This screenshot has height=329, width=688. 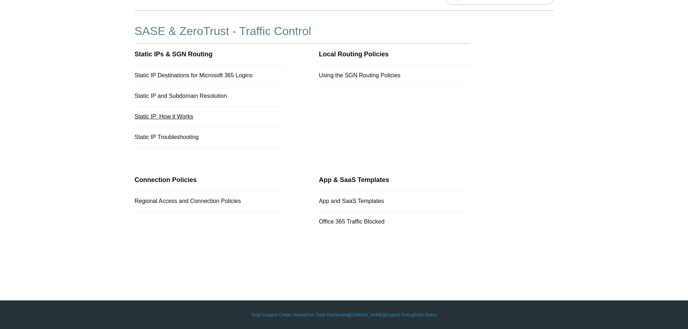 I want to click on a: Your Todyl Dashboard, so click(x=327, y=315).